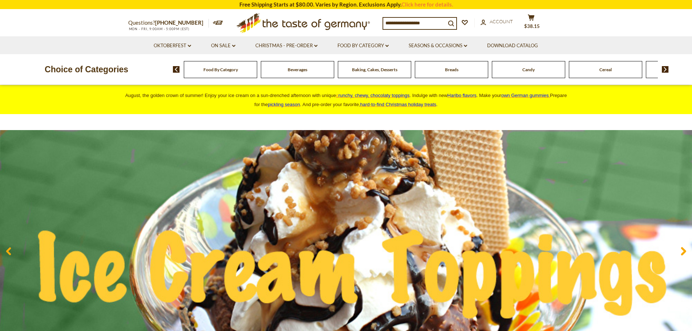  I want to click on a: Download Catalog, so click(512, 46).